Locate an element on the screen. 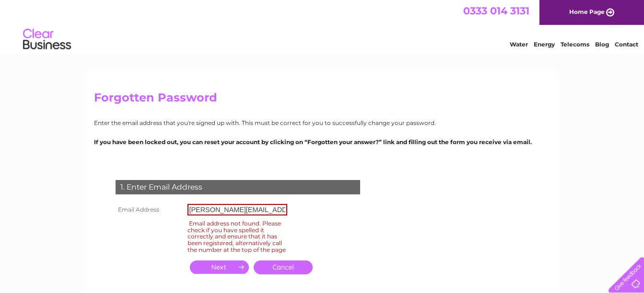 This screenshot has height=293, width=644. h2: Forgotten Password is located at coordinates (322, 100).